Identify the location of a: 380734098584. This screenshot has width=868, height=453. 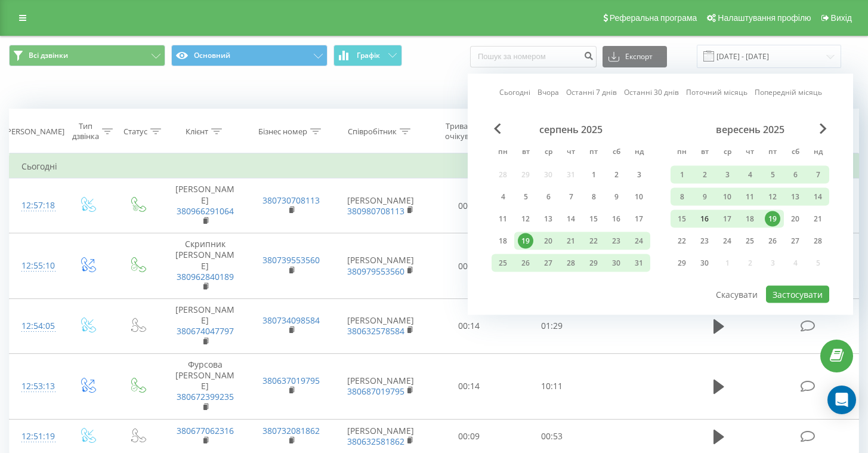
(291, 320).